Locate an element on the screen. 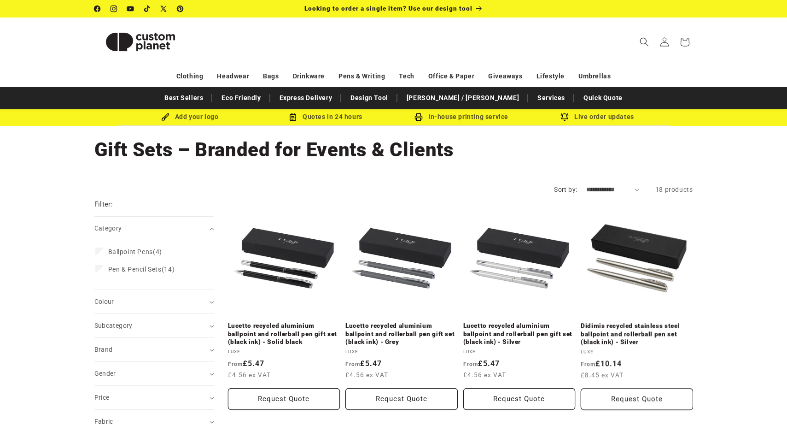 The height and width of the screenshot is (432, 787). a: Didimis recycled stainless steel ballpoint and rollerball pen set (black ink) - Silver is located at coordinates (637, 333).